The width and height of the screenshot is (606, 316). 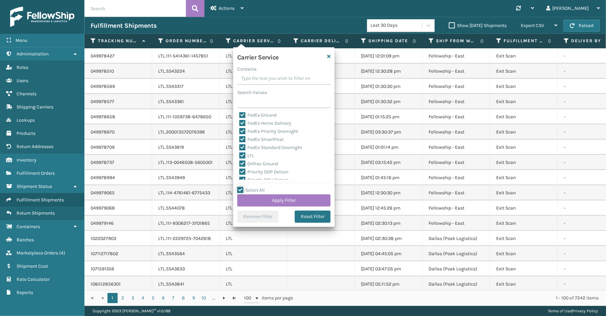 I want to click on td: 049978737, so click(x=118, y=162).